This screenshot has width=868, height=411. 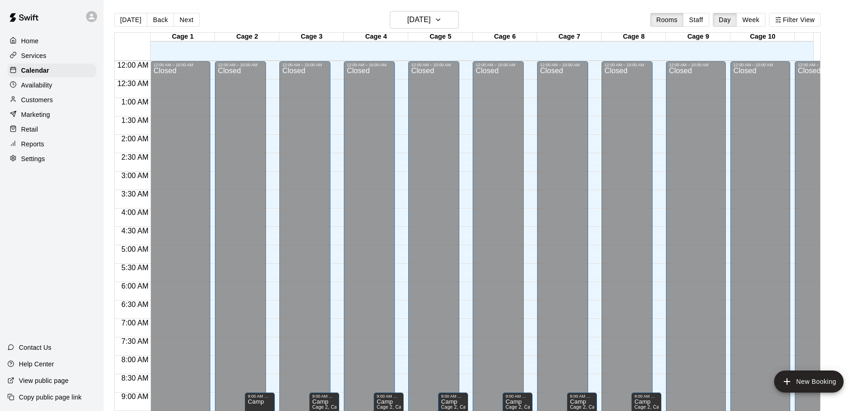 What do you see at coordinates (135, 286) in the screenshot?
I see `span: 6:00 AM` at bounding box center [135, 286].